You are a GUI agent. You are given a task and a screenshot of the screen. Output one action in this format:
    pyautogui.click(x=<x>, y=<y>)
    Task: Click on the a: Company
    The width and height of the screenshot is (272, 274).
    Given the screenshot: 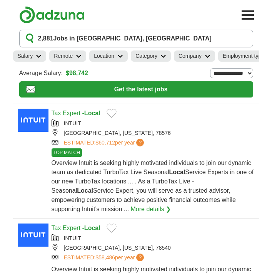 What is the action you would take?
    pyautogui.click(x=194, y=56)
    